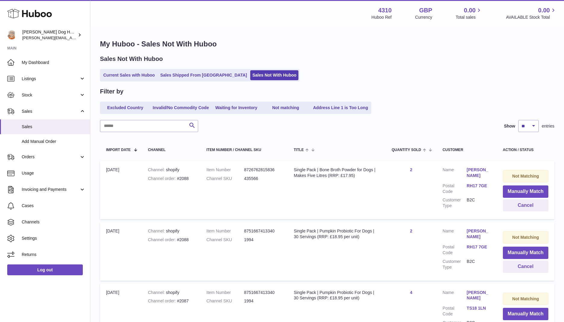 Image resolution: width=564 pixels, height=322 pixels. What do you see at coordinates (54, 141) in the screenshot?
I see `span: Add Manual Order` at bounding box center [54, 141].